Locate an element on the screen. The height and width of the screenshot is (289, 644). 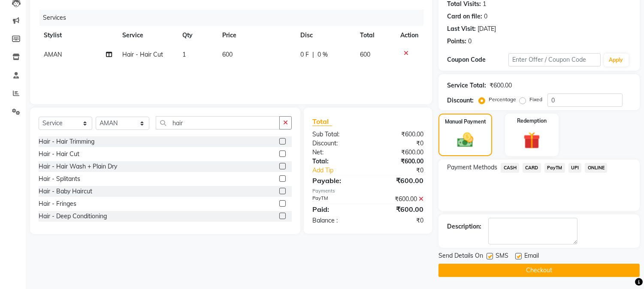
span: AMAN is located at coordinates (53, 54).